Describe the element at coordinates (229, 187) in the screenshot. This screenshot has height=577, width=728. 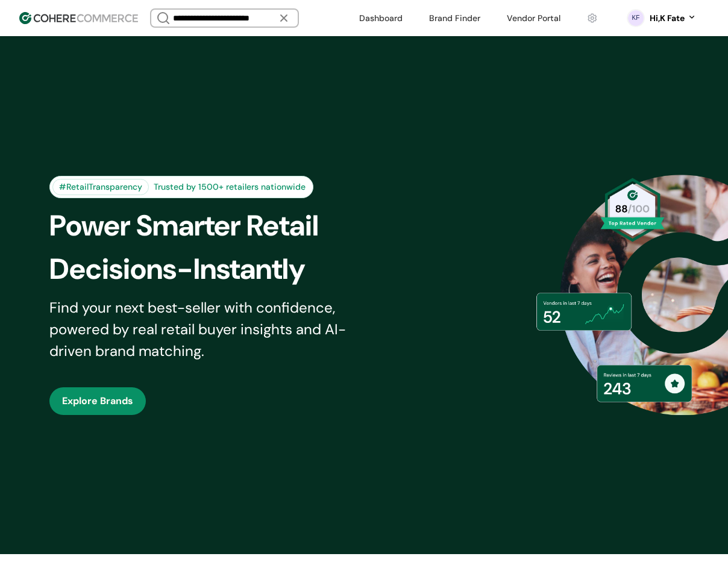
I see `div: Trusted by 1500+ retailers nationwide` at that location.